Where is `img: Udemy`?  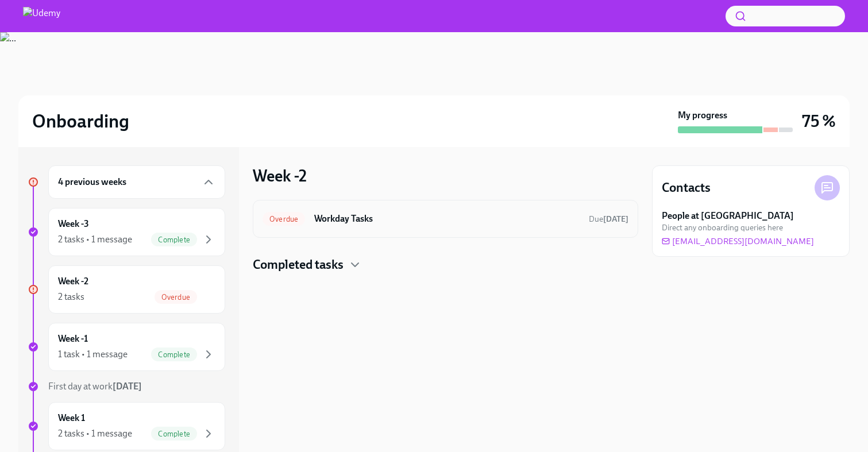
img: Udemy is located at coordinates (41, 16).